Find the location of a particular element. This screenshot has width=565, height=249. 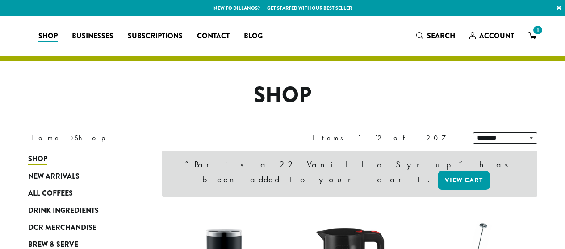

a: New Arrivals is located at coordinates (82, 177).